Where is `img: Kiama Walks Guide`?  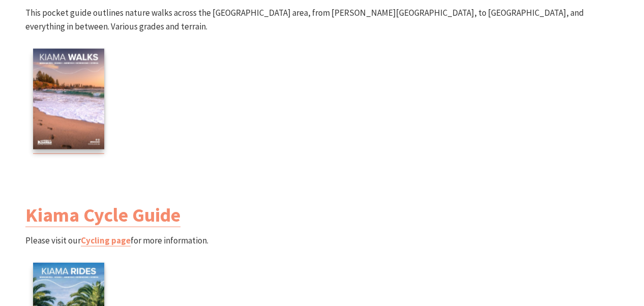
img: Kiama Walks Guide is located at coordinates (68, 99).